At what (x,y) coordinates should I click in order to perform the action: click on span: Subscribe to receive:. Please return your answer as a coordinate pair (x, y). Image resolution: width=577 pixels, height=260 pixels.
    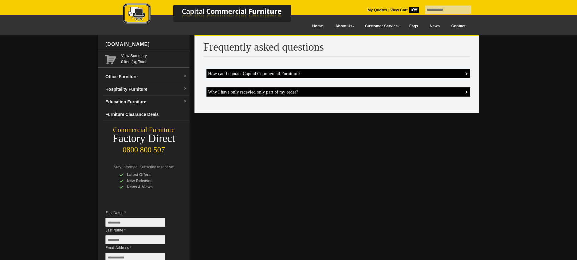
    Looking at the image, I should click on (157, 167).